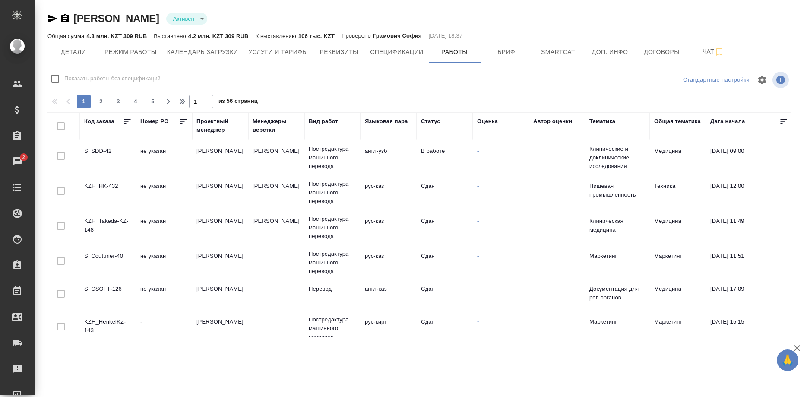 The image size is (807, 397). I want to click on span: Детали, so click(73, 52).